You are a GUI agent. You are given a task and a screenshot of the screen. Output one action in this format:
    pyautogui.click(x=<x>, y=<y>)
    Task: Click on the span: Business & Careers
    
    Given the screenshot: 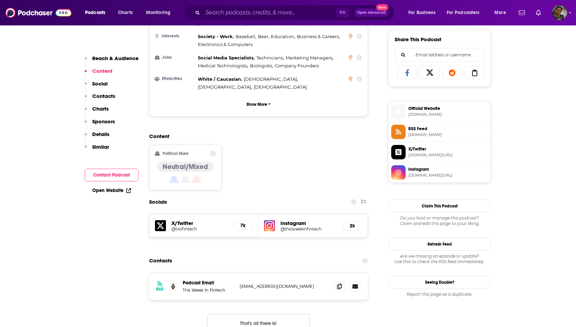 What is the action you would take?
    pyautogui.click(x=318, y=36)
    